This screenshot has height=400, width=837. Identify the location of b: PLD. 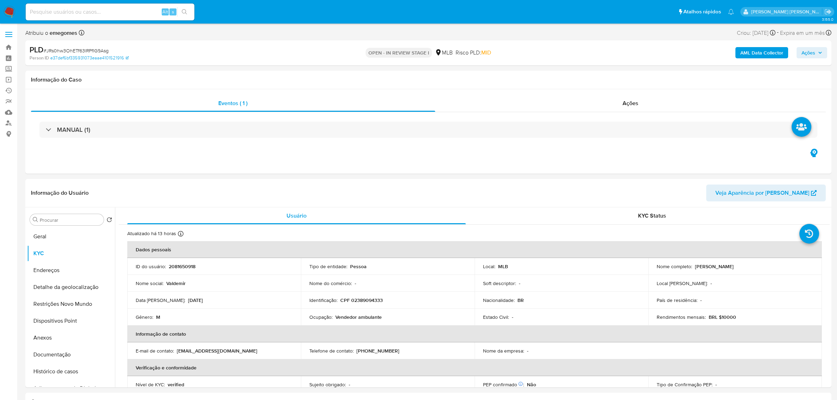
(37, 50).